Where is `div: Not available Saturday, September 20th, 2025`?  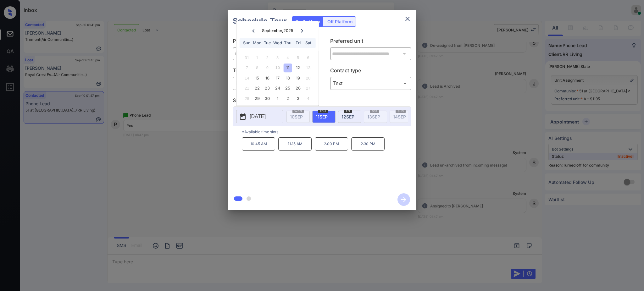
div: Not available Saturday, September 20th, 2025 is located at coordinates (308, 78).